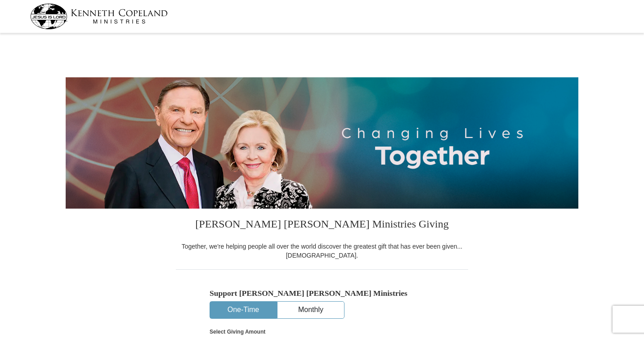 The image size is (644, 339). I want to click on button: One-Time, so click(244, 310).